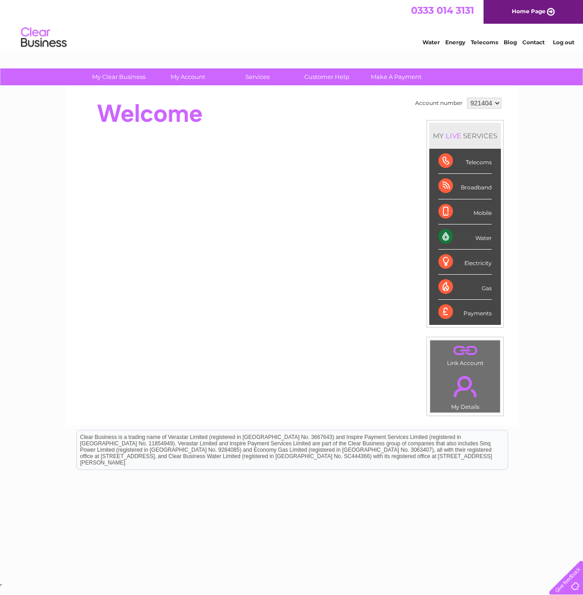 The height and width of the screenshot is (595, 583). Describe the element at coordinates (485, 42) in the screenshot. I see `a: Telecoms` at that location.